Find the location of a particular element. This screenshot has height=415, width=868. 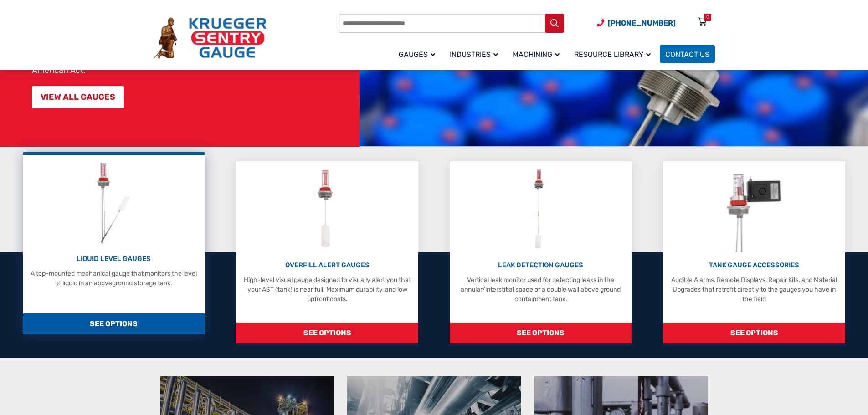

img: Leak Detection Gauges is located at coordinates (540, 209).